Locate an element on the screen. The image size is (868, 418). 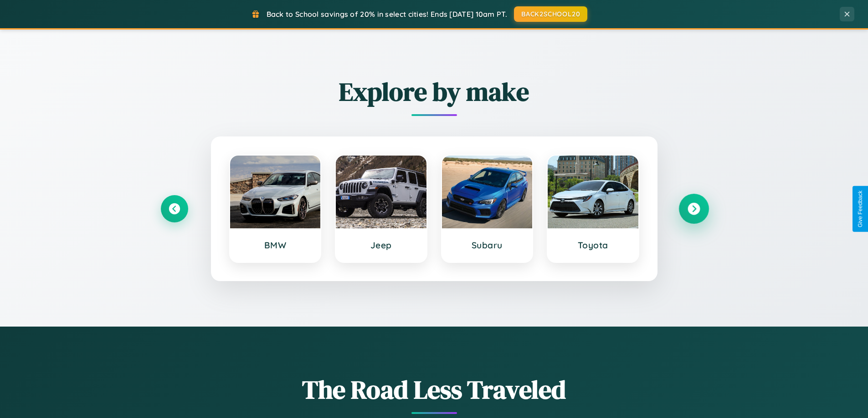
h3: Jeep is located at coordinates (381, 245).